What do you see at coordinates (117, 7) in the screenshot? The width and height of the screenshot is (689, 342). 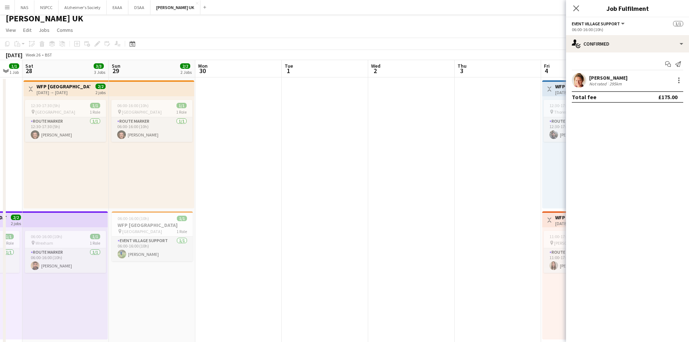 I see `button: EAAA` at bounding box center [117, 7].